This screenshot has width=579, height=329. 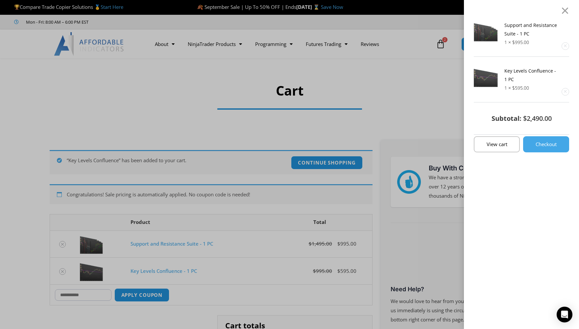 What do you see at coordinates (564, 315) in the screenshot?
I see `div: Open Intercom Messenger` at bounding box center [564, 315].